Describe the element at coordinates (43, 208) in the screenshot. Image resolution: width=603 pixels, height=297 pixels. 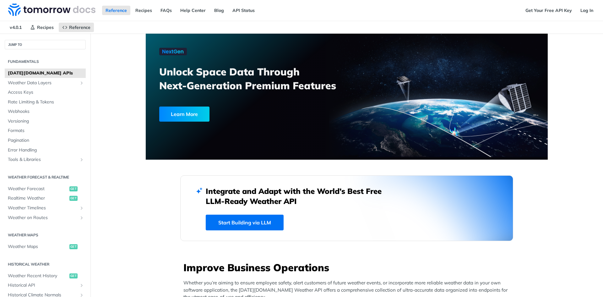
I see `span: Weather Timelines` at that location.